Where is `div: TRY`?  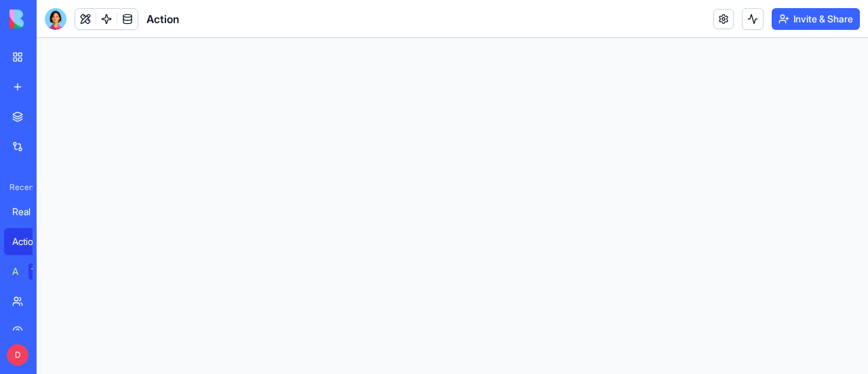
div: TRY is located at coordinates (40, 271).